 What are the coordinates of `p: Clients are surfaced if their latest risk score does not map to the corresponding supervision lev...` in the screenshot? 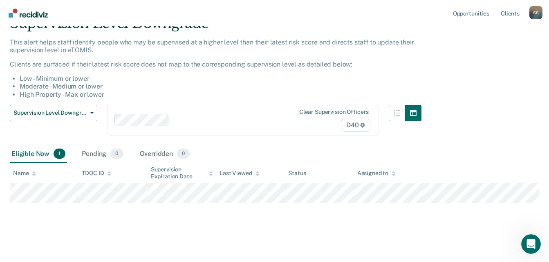 It's located at (215, 64).